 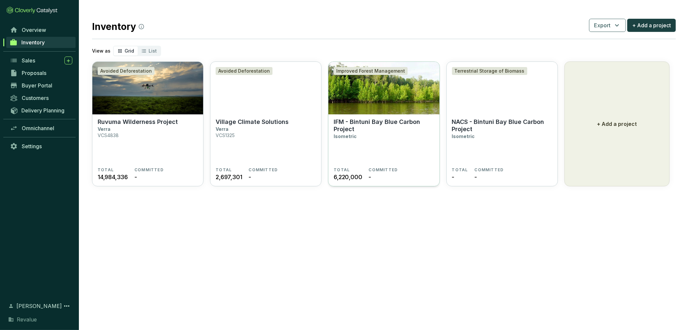 What do you see at coordinates (33, 42) in the screenshot?
I see `span: Inventory` at bounding box center [33, 42].